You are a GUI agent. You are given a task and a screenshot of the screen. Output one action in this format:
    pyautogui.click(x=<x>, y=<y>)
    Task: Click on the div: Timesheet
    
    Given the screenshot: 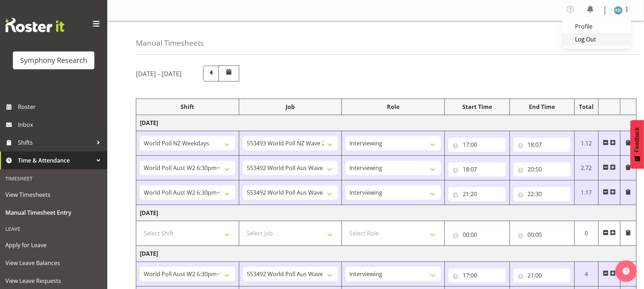 What is the action you would take?
    pyautogui.click(x=54, y=178)
    